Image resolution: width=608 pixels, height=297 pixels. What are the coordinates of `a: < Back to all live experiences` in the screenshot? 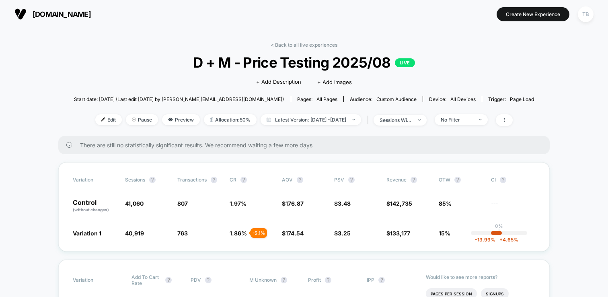 It's located at (304, 45).